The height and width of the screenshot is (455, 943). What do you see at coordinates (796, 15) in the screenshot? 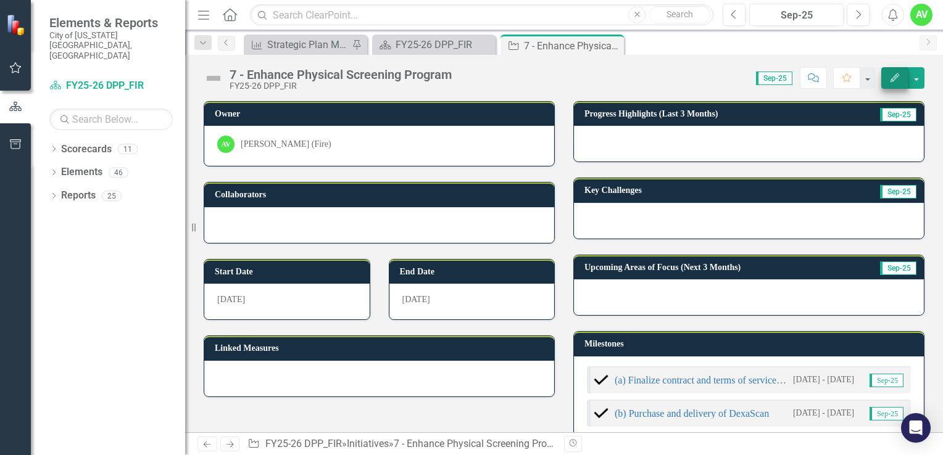
I see `button: Sep-25` at bounding box center [796, 15].